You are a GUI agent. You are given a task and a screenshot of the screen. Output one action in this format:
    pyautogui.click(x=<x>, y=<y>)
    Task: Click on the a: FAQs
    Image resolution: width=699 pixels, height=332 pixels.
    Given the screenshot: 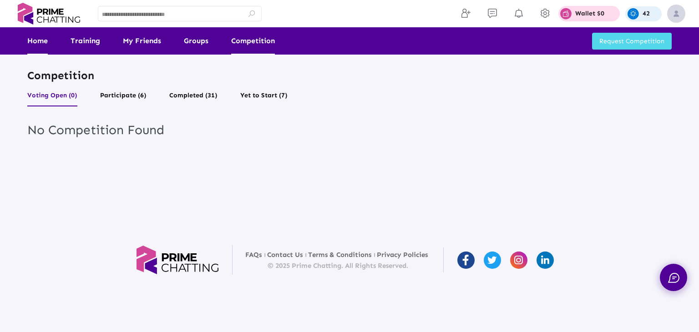 What is the action you would take?
    pyautogui.click(x=254, y=255)
    